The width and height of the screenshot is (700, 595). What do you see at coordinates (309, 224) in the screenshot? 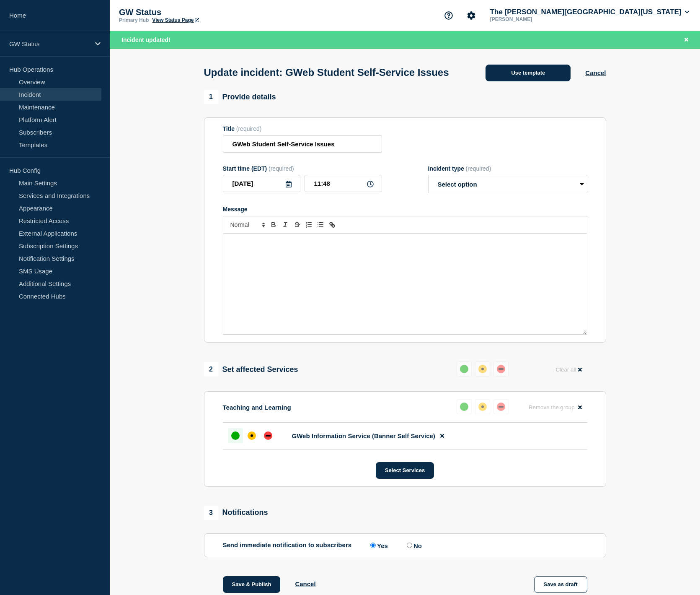
I see `button: Toggle ordered list` at bounding box center [309, 224].